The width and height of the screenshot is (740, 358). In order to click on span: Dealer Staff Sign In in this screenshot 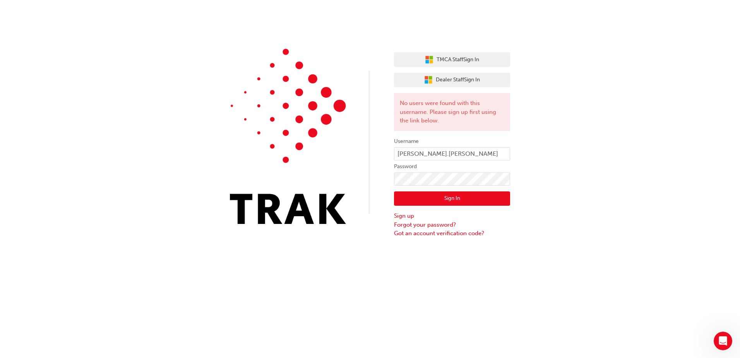, I will do `click(458, 80)`.